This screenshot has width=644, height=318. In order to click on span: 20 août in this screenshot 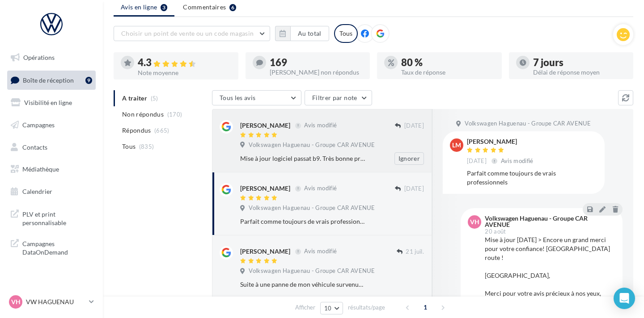, I will do `click(495, 231)`.